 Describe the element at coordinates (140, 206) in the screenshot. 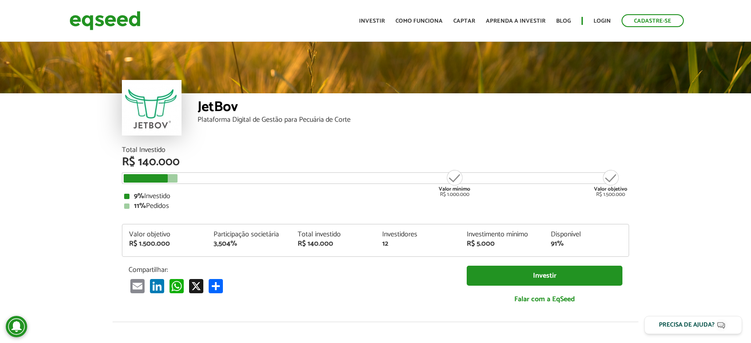

I see `strong: 11%` at that location.